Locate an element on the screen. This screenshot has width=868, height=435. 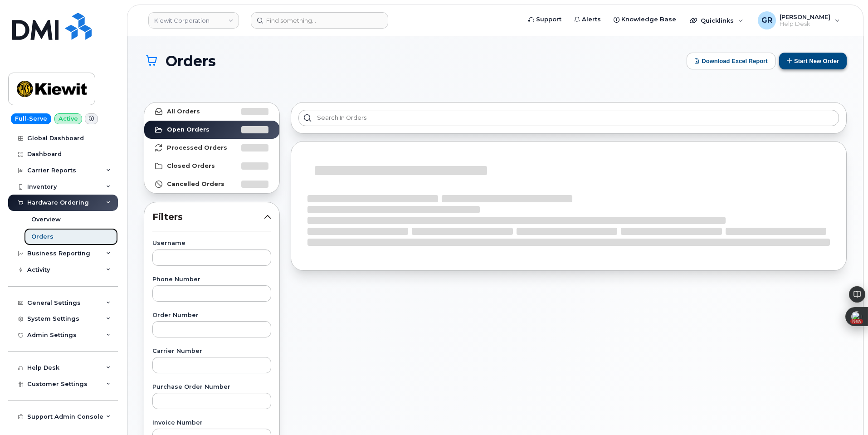
a: Download Excel Report is located at coordinates (731, 61).